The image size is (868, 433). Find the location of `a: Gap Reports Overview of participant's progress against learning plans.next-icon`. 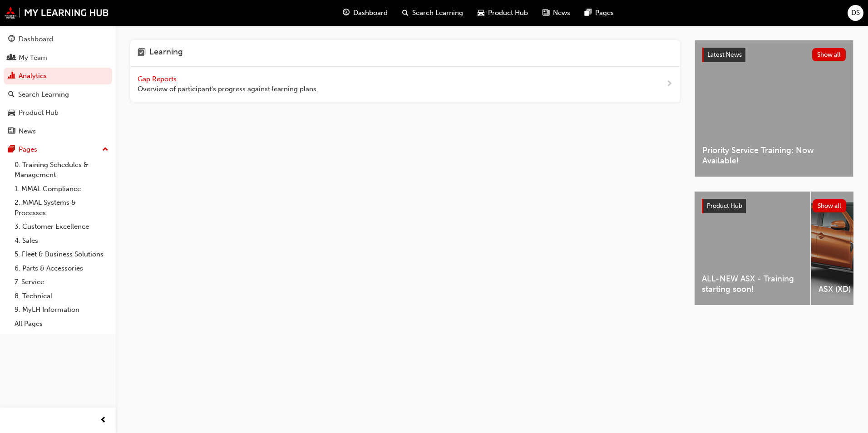

a: Gap Reports Overview of participant's progress against learning plans.next-icon is located at coordinates (405, 85).